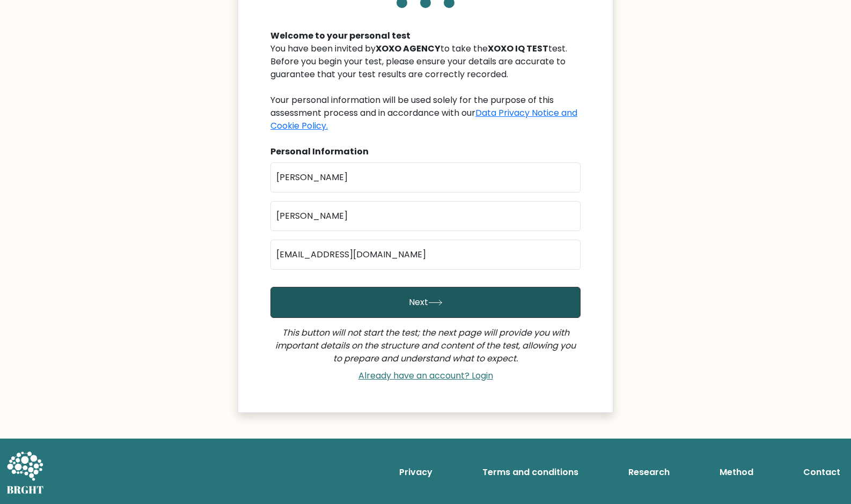  What do you see at coordinates (517, 49) in the screenshot?
I see `b: XOXO IQ TEST` at bounding box center [517, 49].